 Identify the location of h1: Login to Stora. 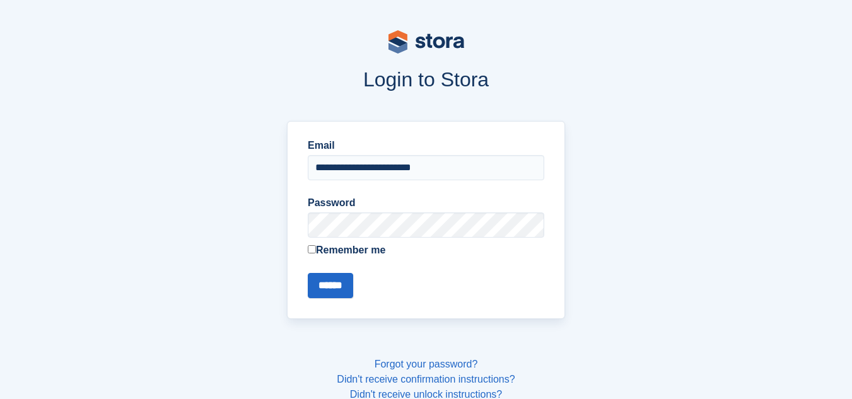
(426, 79).